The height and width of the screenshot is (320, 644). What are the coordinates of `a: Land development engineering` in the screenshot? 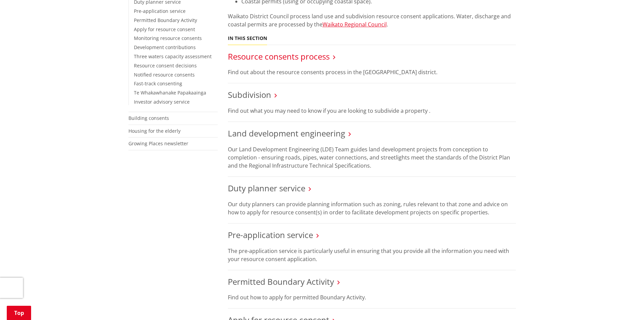 It's located at (287, 133).